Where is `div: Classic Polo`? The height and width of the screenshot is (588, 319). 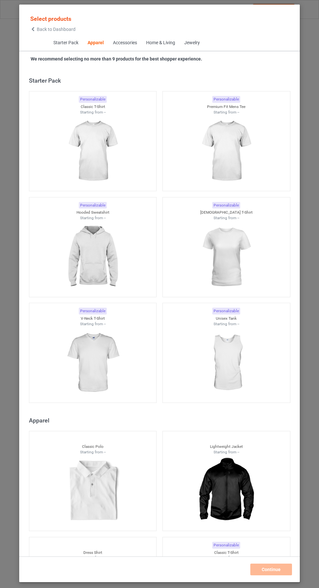
div: Classic Polo is located at coordinates (93, 446).